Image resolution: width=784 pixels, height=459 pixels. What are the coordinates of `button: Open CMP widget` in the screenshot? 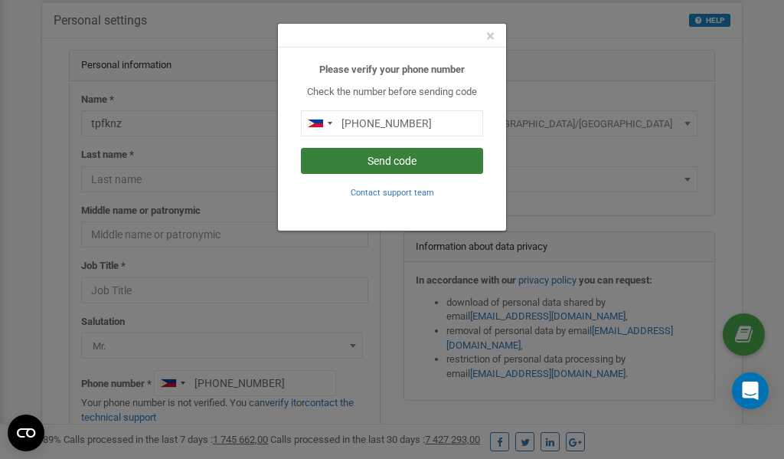 It's located at (26, 432).